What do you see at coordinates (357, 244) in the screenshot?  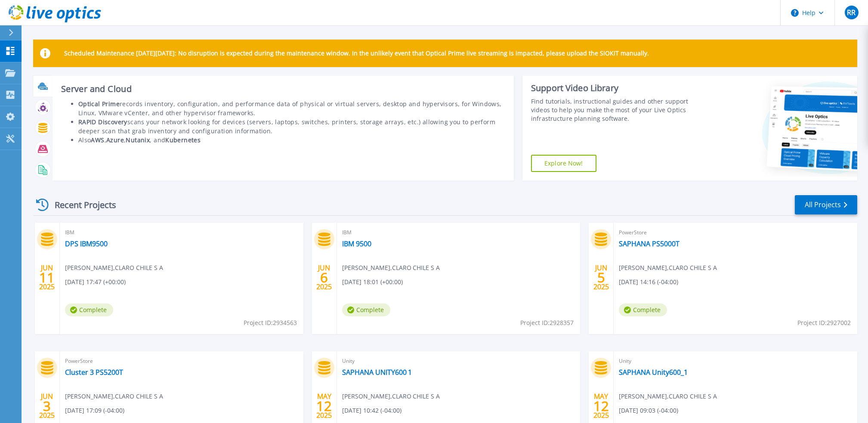 I see `a: IBM 9500` at bounding box center [357, 244].